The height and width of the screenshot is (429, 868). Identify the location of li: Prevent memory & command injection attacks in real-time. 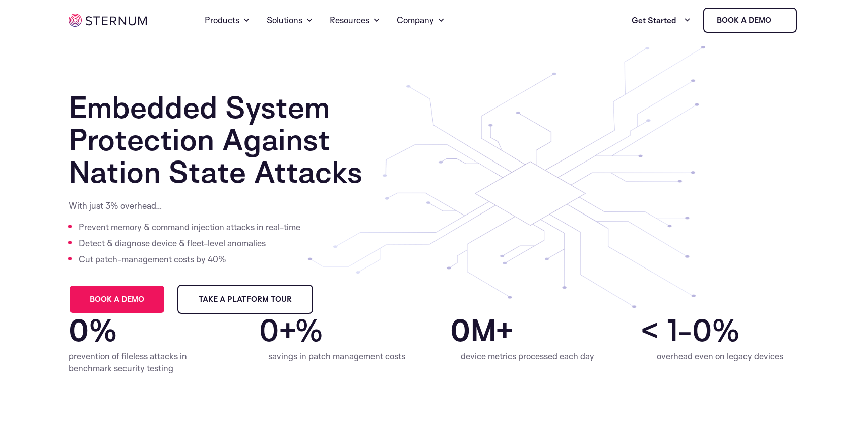
(191, 227).